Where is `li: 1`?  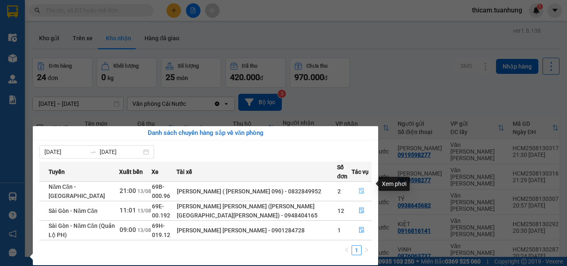 li: 1 is located at coordinates (357, 250).